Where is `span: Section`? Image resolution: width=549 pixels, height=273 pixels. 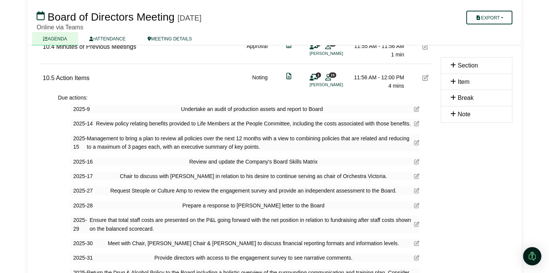 span: Section is located at coordinates (468, 65).